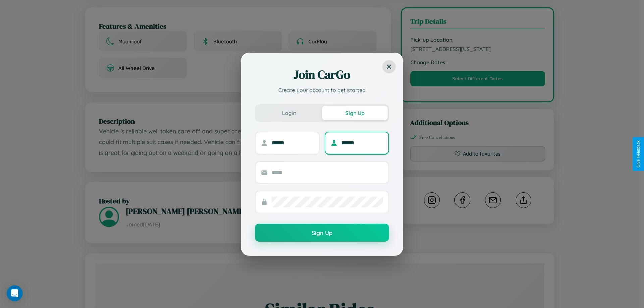 Image resolution: width=644 pixels, height=308 pixels. What do you see at coordinates (322, 75) in the screenshot?
I see `h2: Join CarGo` at bounding box center [322, 75].